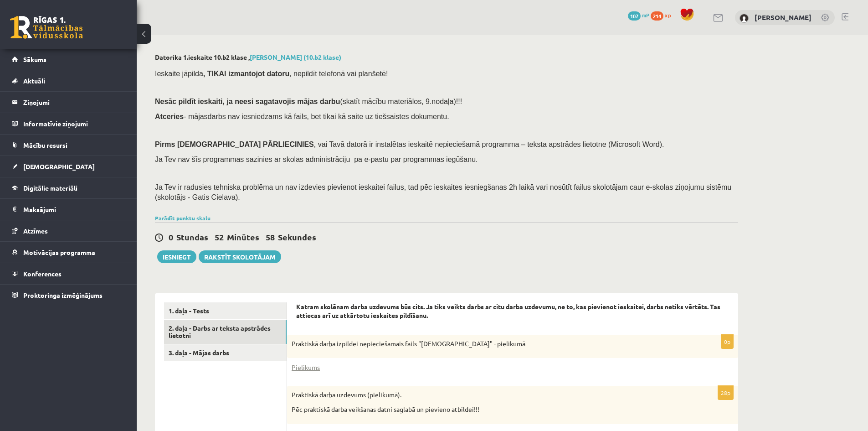 Image resolution: width=868 pixels, height=431 pixels. I want to click on a: Sākums, so click(68, 59).